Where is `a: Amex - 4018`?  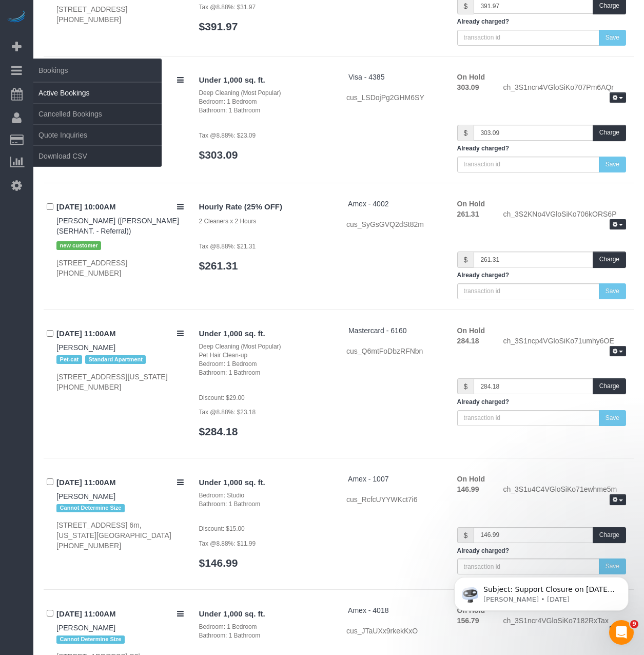
a: Amex - 4018 is located at coordinates (368, 611).